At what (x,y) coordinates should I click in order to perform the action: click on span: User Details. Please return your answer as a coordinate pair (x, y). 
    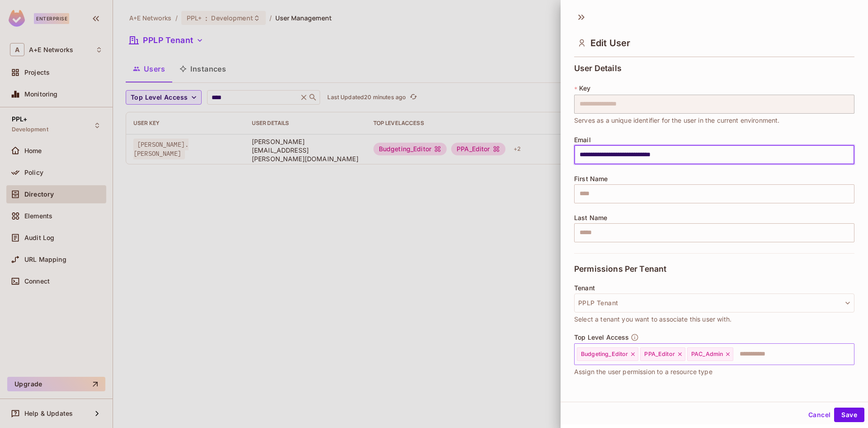
    Looking at the image, I should click on (598, 68).